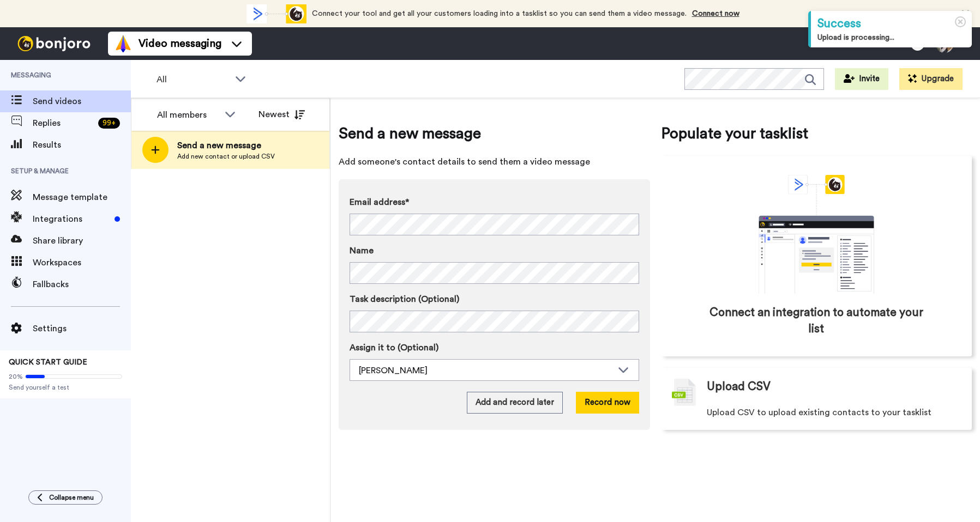 This screenshot has height=522, width=980. Describe the element at coordinates (931, 79) in the screenshot. I see `button: Upgrade` at that location.